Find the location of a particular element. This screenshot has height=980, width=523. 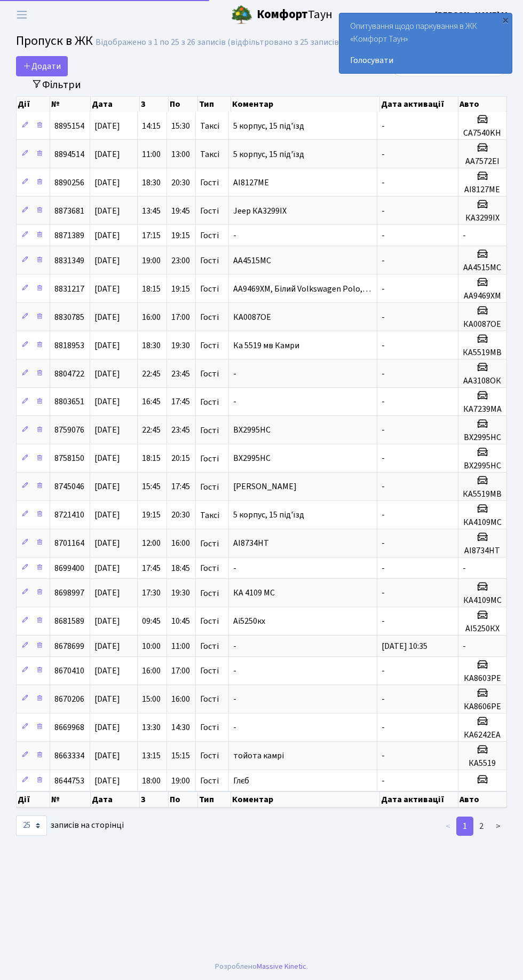

span: 8895154 is located at coordinates (69, 126).